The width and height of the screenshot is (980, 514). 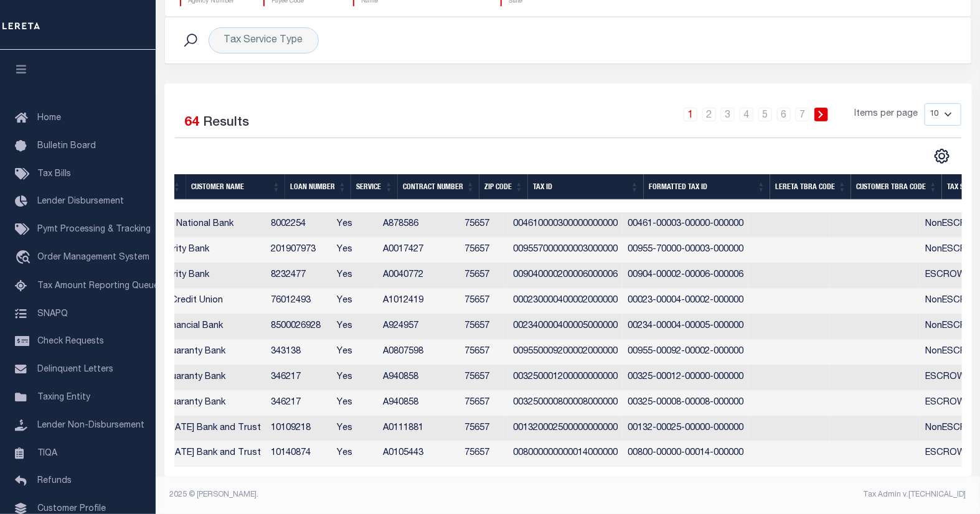 I want to click on span: Items per page, so click(x=887, y=115).